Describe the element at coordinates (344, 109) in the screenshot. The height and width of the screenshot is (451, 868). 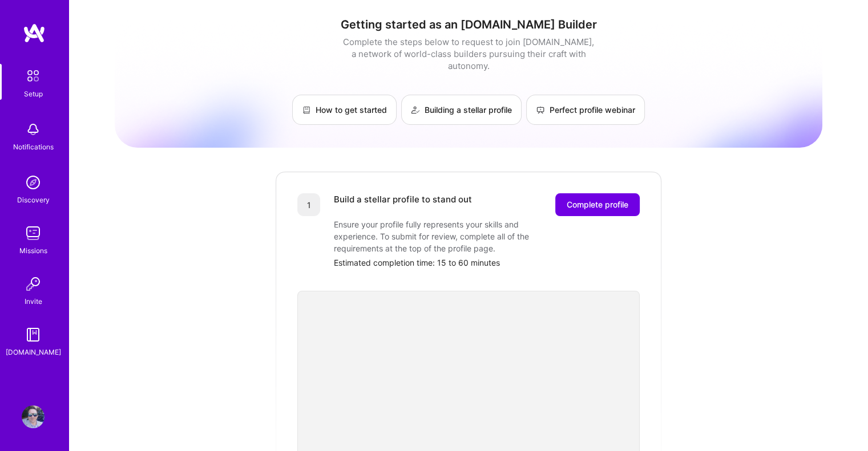
I see `a: How to get started` at that location.